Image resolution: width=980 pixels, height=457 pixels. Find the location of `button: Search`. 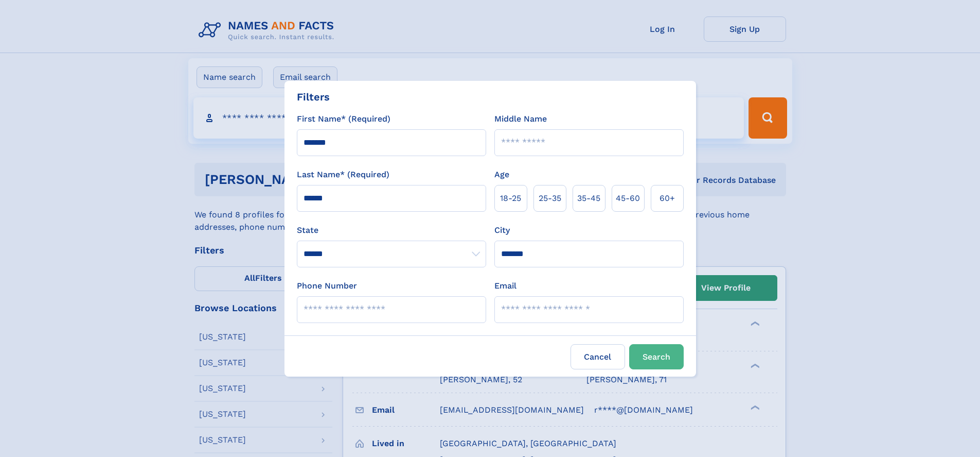

button: Search is located at coordinates (657, 356).